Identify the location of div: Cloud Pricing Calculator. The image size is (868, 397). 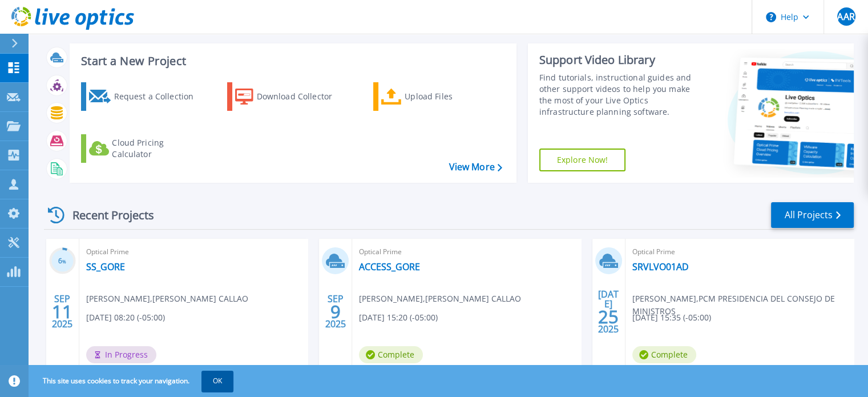
(157, 148).